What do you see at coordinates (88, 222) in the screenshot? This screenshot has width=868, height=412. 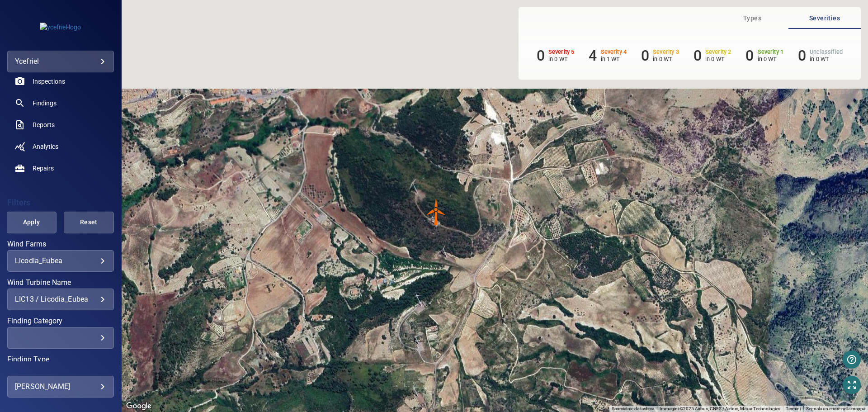 I see `span: Reset` at bounding box center [88, 222].